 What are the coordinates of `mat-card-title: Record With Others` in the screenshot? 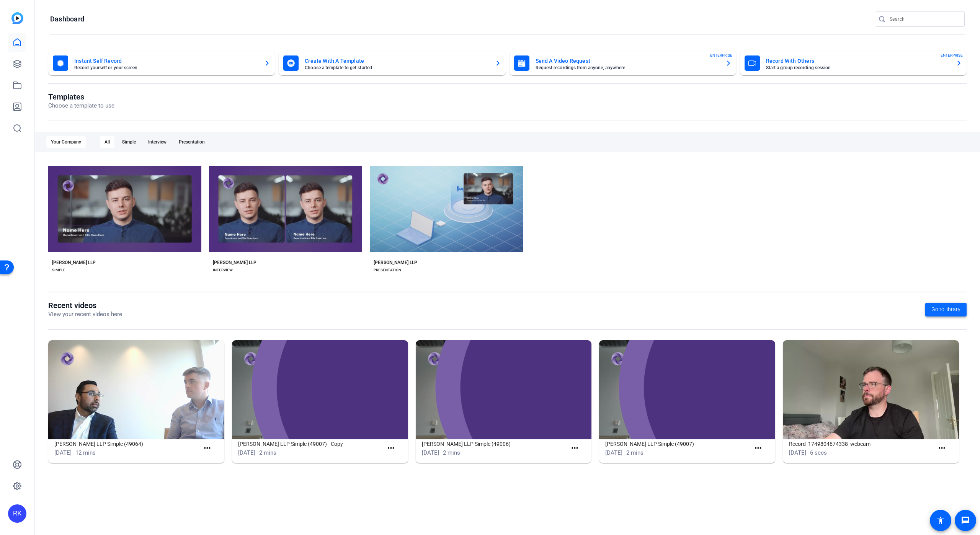 It's located at (857, 61).